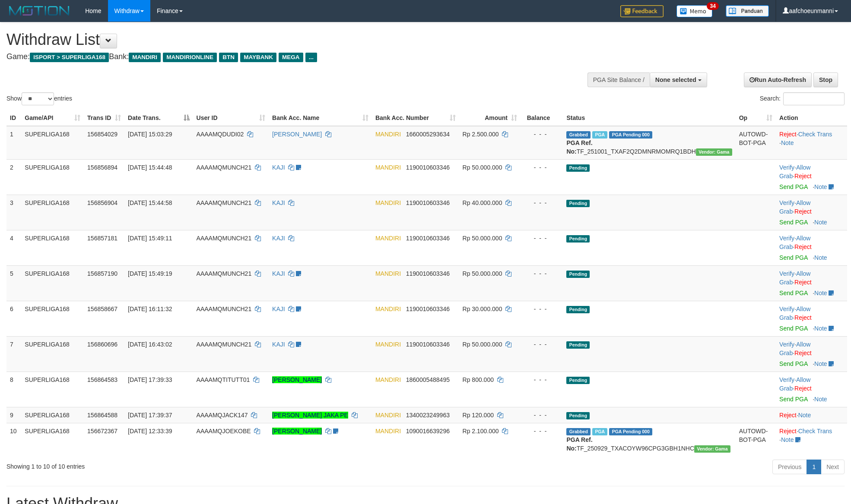  What do you see at coordinates (223, 380) in the screenshot?
I see `span: AAAAMQTITUTT01` at bounding box center [223, 380].